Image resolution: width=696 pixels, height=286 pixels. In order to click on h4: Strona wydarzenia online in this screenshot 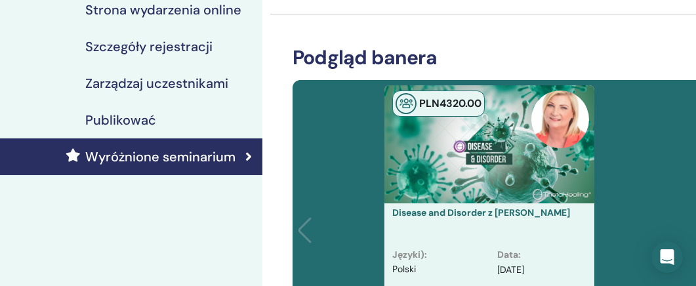, I will do `click(163, 10)`.